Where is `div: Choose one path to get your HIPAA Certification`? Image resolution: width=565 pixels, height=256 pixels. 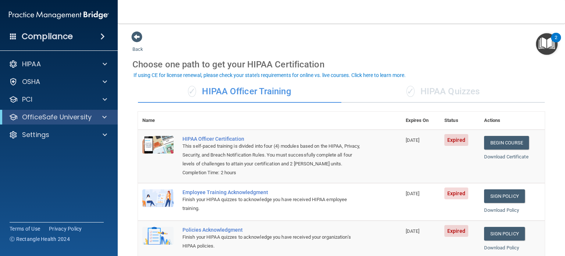 div: Choose one path to get your HIPAA Certification is located at coordinates (341, 64).